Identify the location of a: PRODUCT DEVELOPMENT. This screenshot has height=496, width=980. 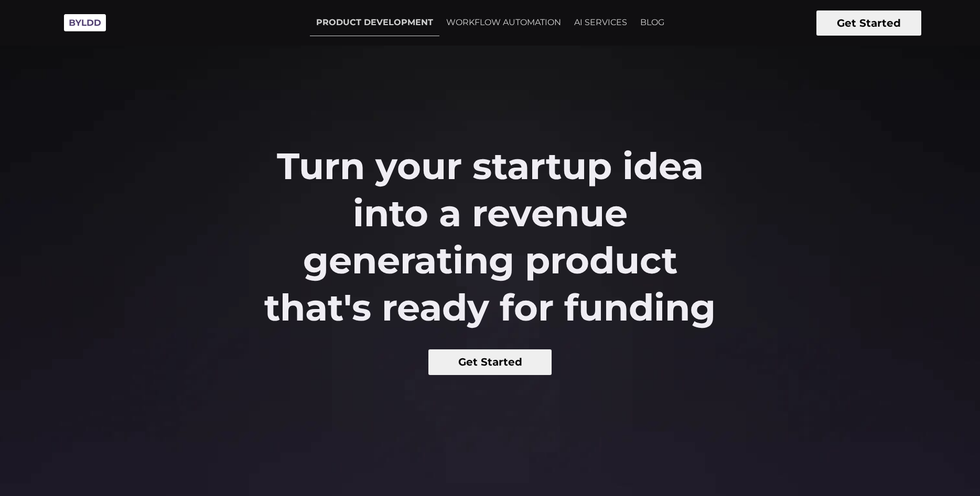
(375, 23).